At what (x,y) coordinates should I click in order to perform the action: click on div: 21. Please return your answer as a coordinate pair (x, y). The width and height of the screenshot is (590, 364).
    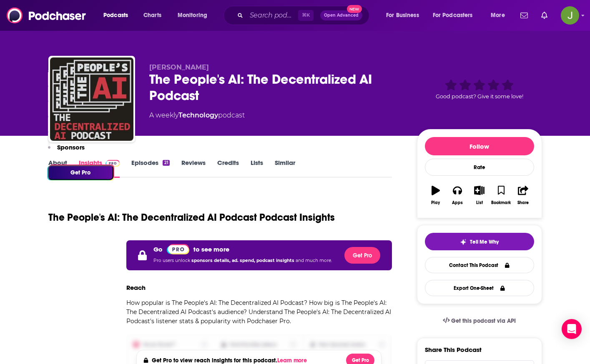
    Looking at the image, I should click on (166, 163).